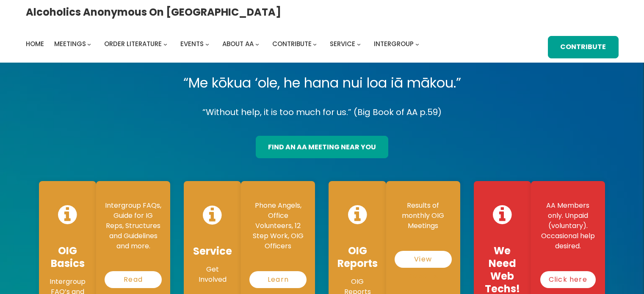 This screenshot has height=294, width=644. I want to click on p: Results of monthly OIG Meetings, so click(423, 215).